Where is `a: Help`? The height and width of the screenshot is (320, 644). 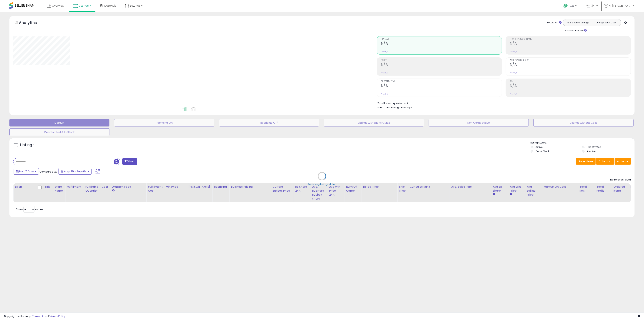 a: Help is located at coordinates (570, 6).